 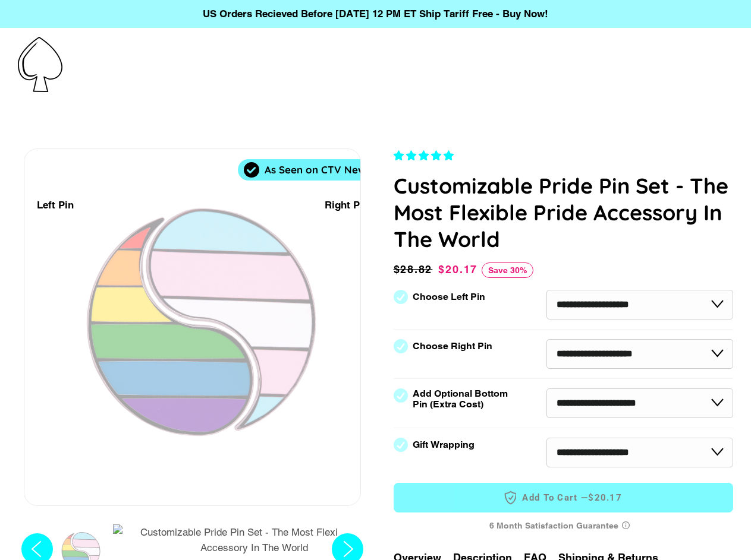 I want to click on label: Gift Wrapping, so click(x=444, y=445).